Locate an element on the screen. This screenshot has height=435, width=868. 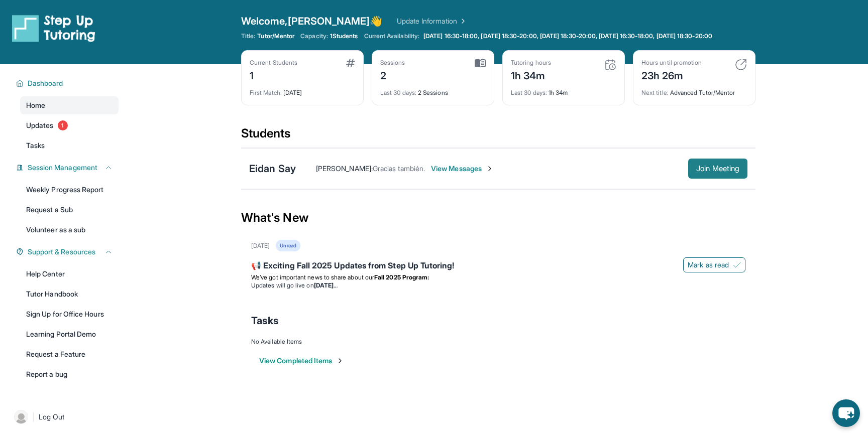
button: Session Management is located at coordinates (68, 168).